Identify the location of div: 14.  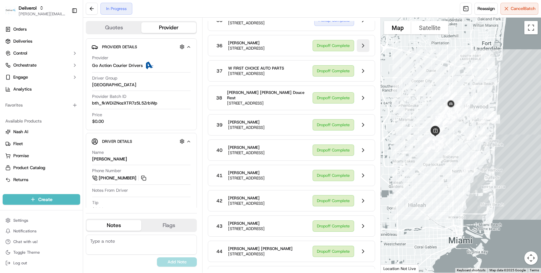
(438, 145).